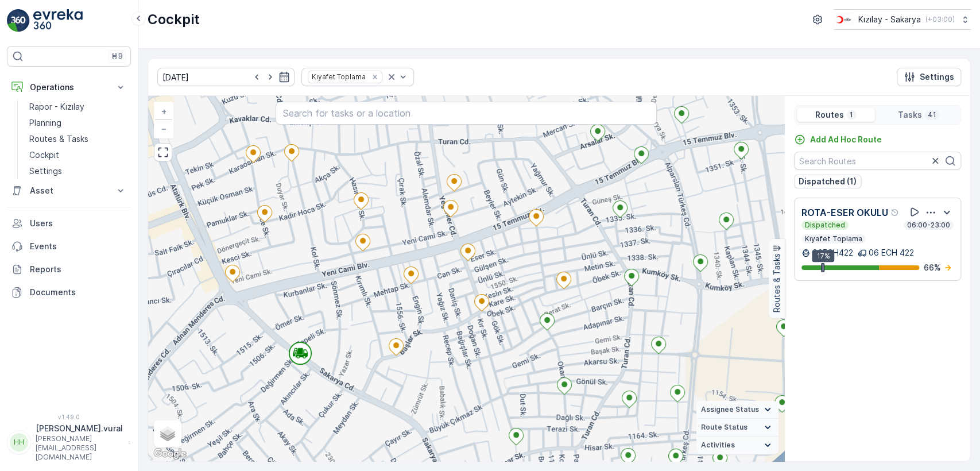 The width and height of the screenshot is (980, 471). What do you see at coordinates (466, 113) in the screenshot?
I see `input: Search for tasks or a location` at bounding box center [466, 113].